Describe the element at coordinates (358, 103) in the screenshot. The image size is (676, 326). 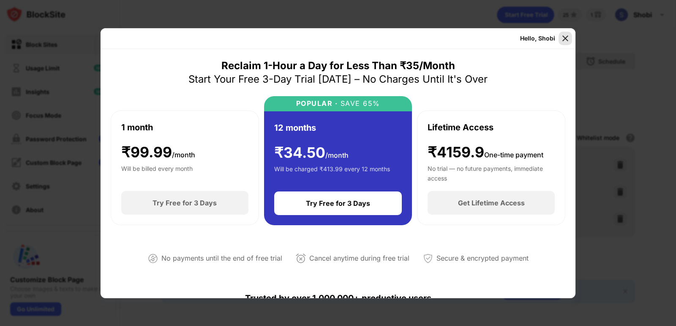
I see `div: SAVE 65%` at that location.